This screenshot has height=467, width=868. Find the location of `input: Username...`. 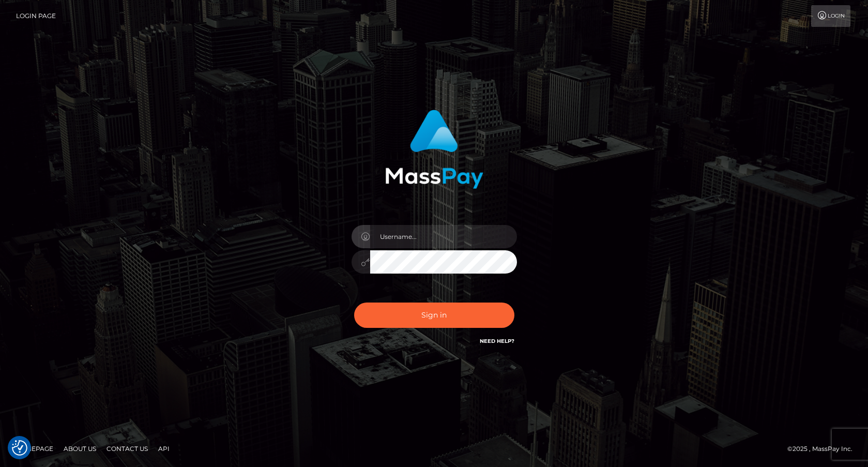

input: Username... is located at coordinates (444, 236).